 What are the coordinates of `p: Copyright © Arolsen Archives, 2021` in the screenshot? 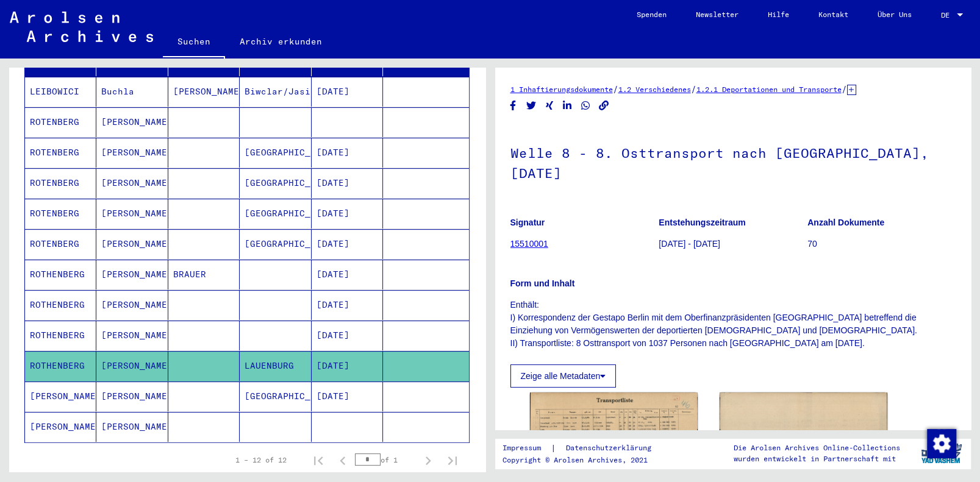 It's located at (585, 460).